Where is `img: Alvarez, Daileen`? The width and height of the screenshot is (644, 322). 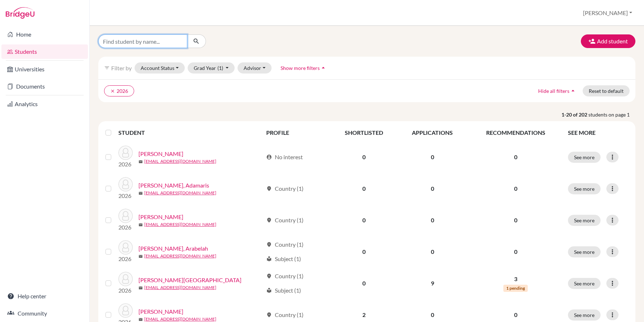
img: Alvarez, Daileen is located at coordinates (126, 216).